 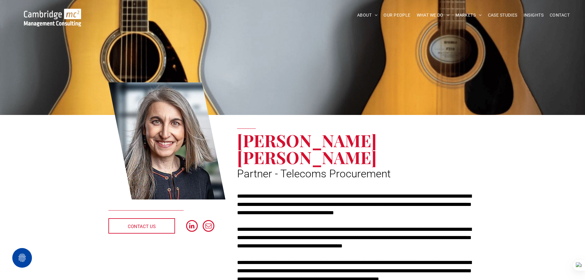 What do you see at coordinates (192, 226) in the screenshot?
I see `a: linkedin` at bounding box center [192, 226].